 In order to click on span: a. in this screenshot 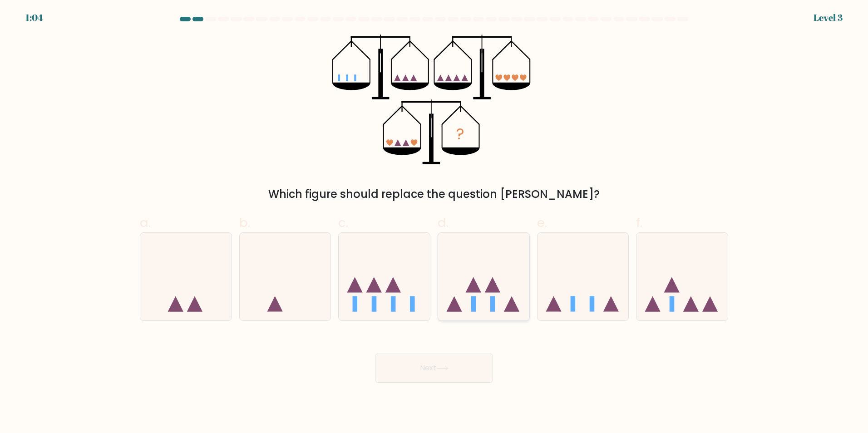, I will do `click(146, 223)`.